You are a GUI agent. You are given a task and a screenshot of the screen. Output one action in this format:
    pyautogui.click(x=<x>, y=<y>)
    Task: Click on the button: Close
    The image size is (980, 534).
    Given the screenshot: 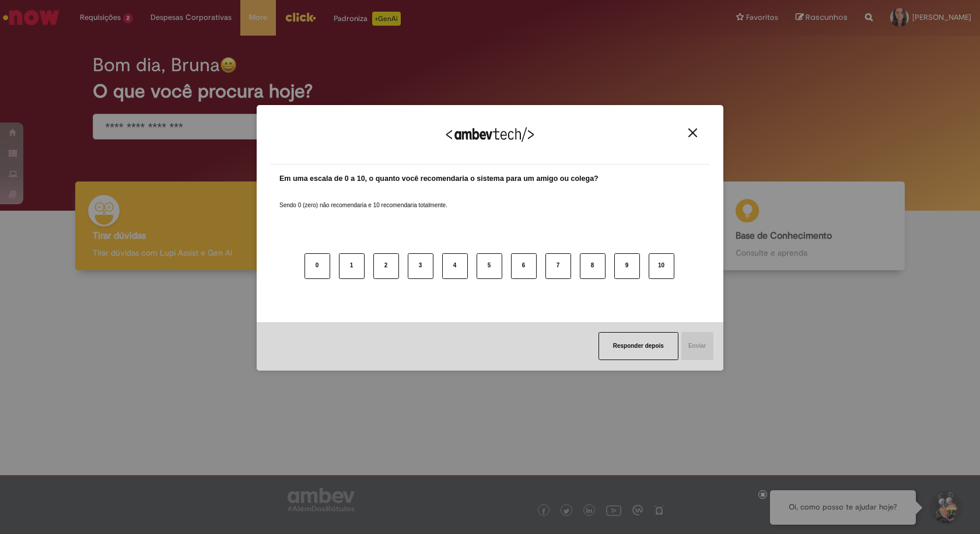 What is the action you would take?
    pyautogui.click(x=693, y=133)
    